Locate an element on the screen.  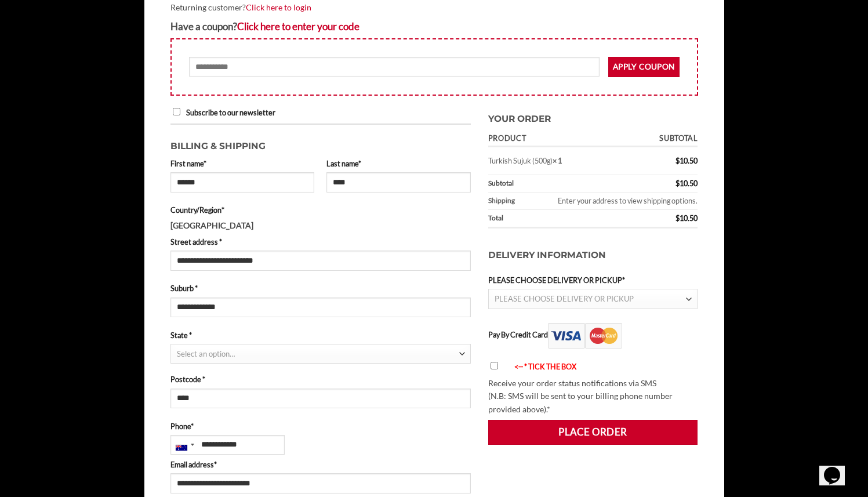
input: Subscribe to our newsletter is located at coordinates (176, 111).